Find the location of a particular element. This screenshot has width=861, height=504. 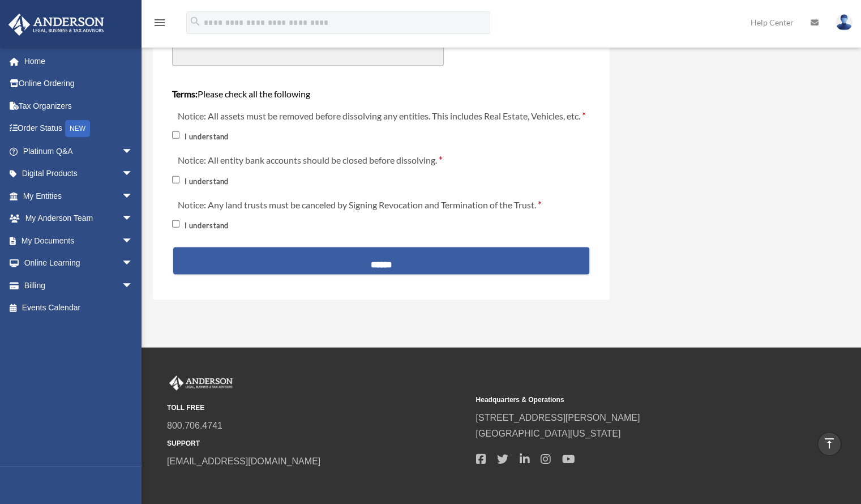

label: Notice: All assets must be removed before dissolving any entities. This includes Real Estate, Veh... is located at coordinates (380, 116).